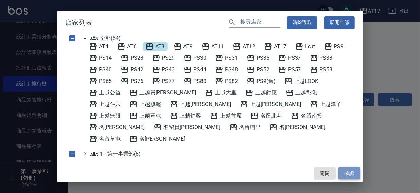  I want to click on span: PS57, so click(290, 70).